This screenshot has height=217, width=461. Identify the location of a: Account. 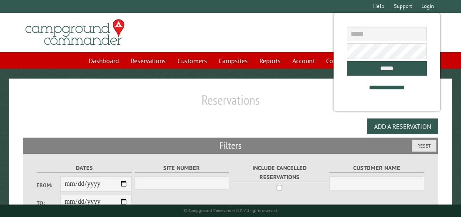
(303, 61).